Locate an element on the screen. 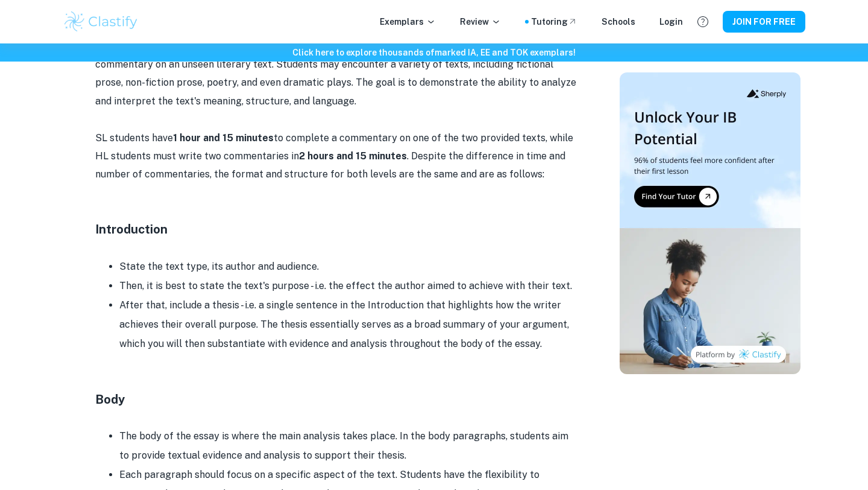 The width and height of the screenshot is (868, 490). p: The English A: Literature Paper 1 is a where students are required to write a commentary on an un... is located at coordinates (337, 74).